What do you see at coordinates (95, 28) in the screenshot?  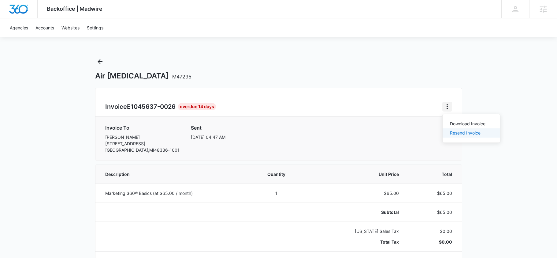 I see `a: Settings` at bounding box center [95, 28].